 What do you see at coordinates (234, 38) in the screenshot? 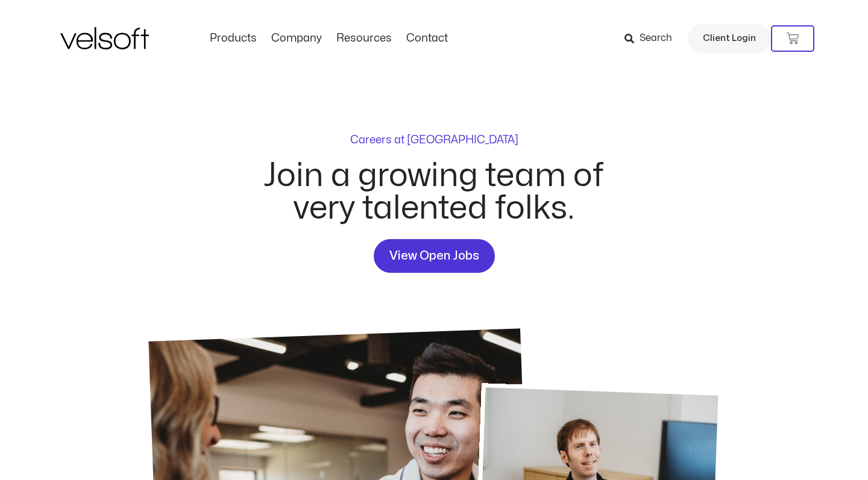
I see `a: ProductsMenu Toggle` at bounding box center [234, 38].